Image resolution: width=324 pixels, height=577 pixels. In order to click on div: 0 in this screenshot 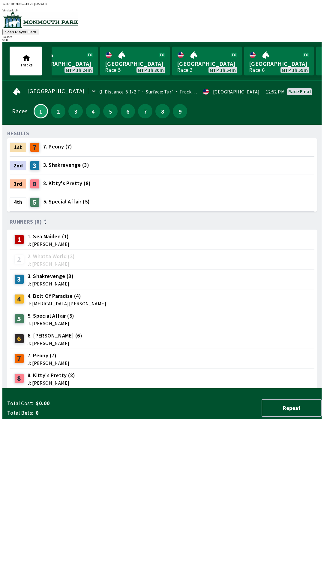, I will do `click(101, 92)`.